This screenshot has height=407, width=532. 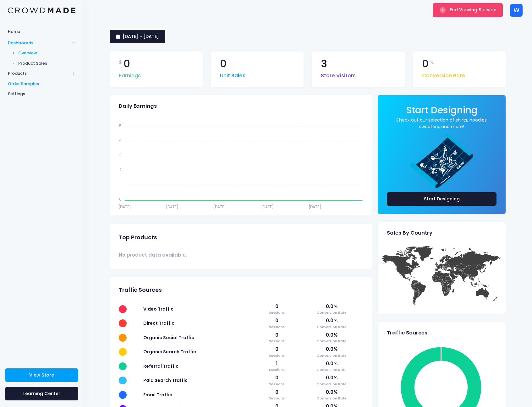 I want to click on tspan: 1, so click(x=121, y=185).